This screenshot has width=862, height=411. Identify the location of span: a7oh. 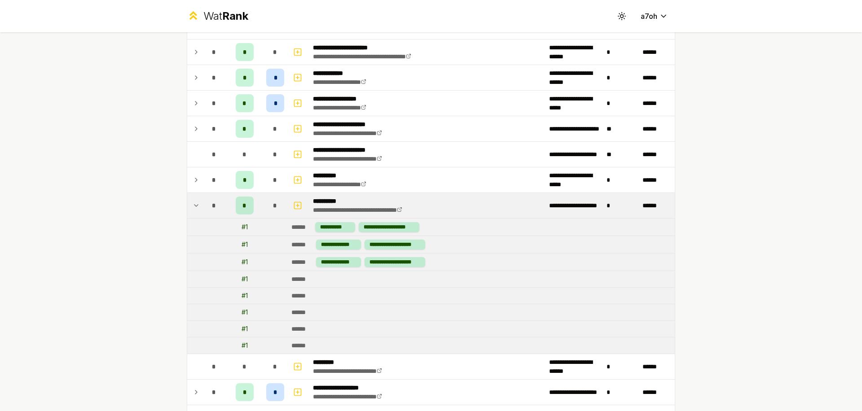
(649, 16).